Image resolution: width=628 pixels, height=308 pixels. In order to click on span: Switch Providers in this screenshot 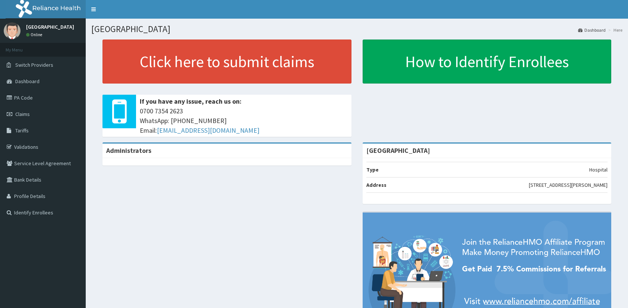, I will do `click(34, 65)`.